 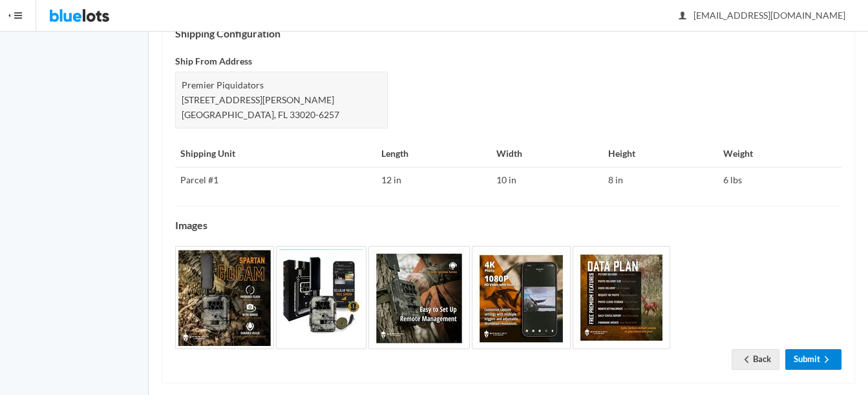 What do you see at coordinates (321, 298) in the screenshot?
I see `img: c4f295d9-9ccc-4691-b0b5-be1cb2d3afb6-1754936116.jpg` at bounding box center [321, 298].